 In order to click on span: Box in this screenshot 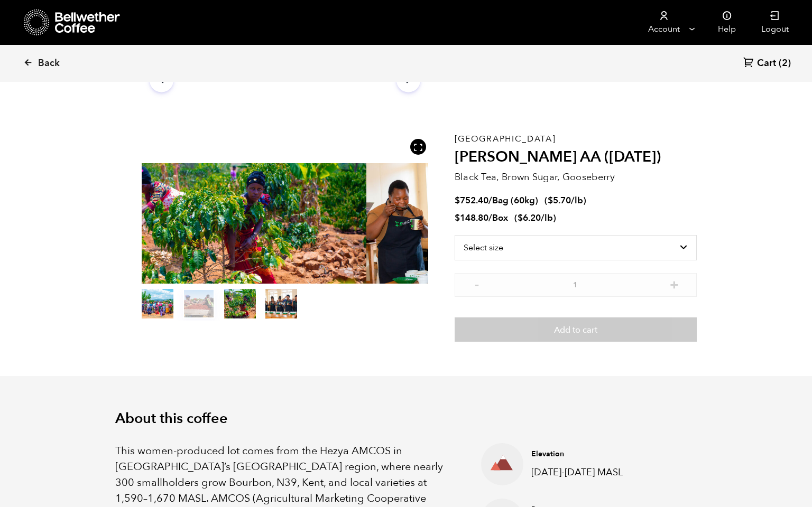, I will do `click(500, 218)`.